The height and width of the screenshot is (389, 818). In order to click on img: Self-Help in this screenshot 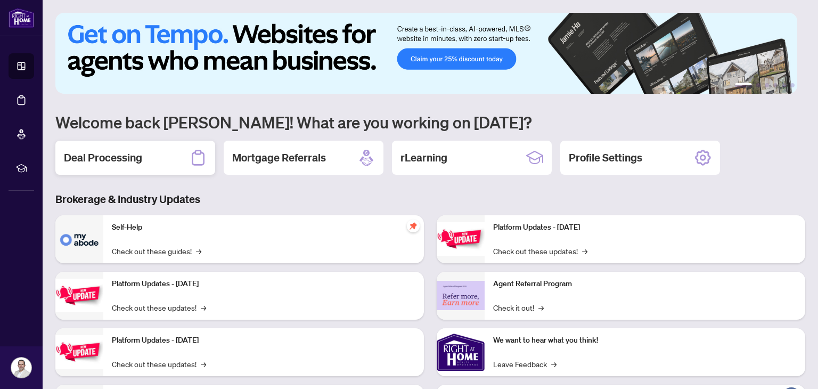, I will do `click(79, 239)`.